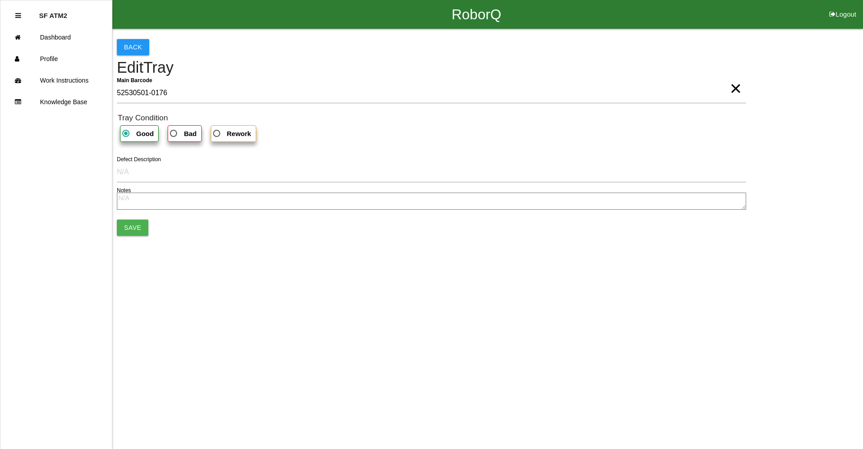 The width and height of the screenshot is (863, 449). Describe the element at coordinates (139, 160) in the screenshot. I see `label: Defect Description` at that location.